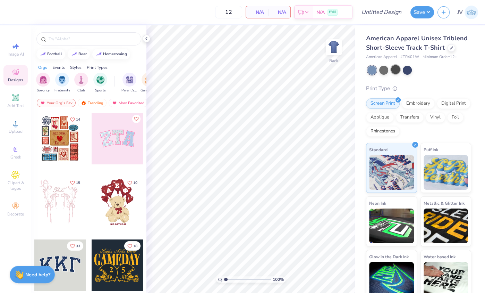 The image size is (485, 293). Describe the element at coordinates (79, 54) in the screenshot. I see `button: bear` at that location.